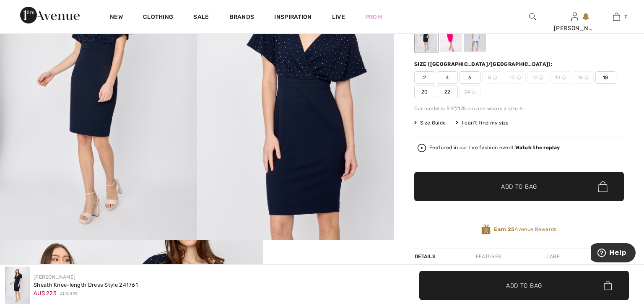 This screenshot has width=644, height=306. Describe the element at coordinates (338, 17) in the screenshot. I see `a: Live` at that location.